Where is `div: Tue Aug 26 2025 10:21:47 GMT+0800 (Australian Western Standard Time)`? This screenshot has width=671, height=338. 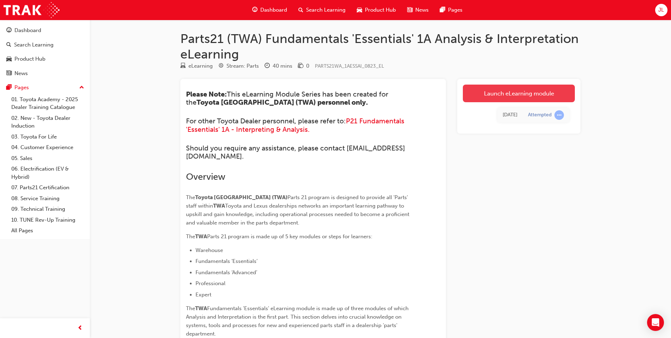 div: Tue Aug 26 2025 10:21:47 GMT+0800 (Australian Western Standard Time) is located at coordinates (510, 115).